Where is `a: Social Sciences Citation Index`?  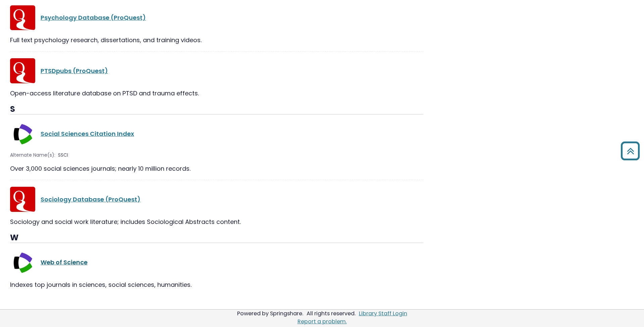
a: Social Sciences Citation Index is located at coordinates (87, 134).